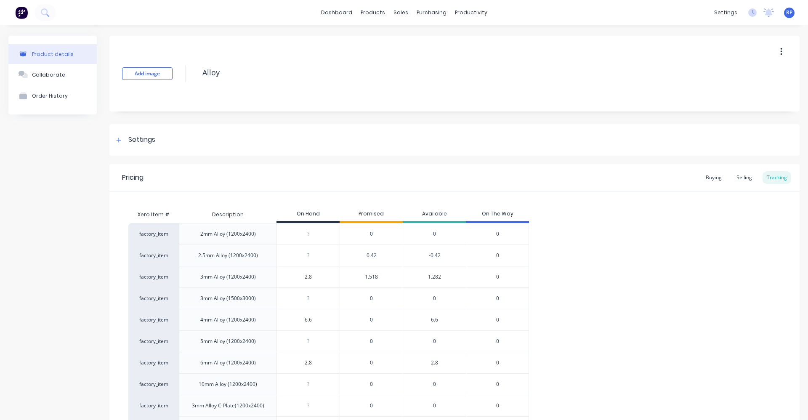  Describe the element at coordinates (777, 178) in the screenshot. I see `div: Tracking` at that location.